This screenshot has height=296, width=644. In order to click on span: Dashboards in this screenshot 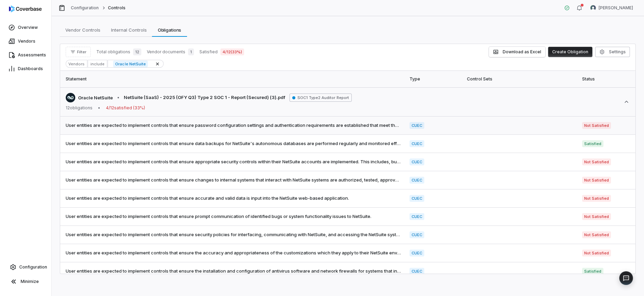, I will do `click(30, 69)`.